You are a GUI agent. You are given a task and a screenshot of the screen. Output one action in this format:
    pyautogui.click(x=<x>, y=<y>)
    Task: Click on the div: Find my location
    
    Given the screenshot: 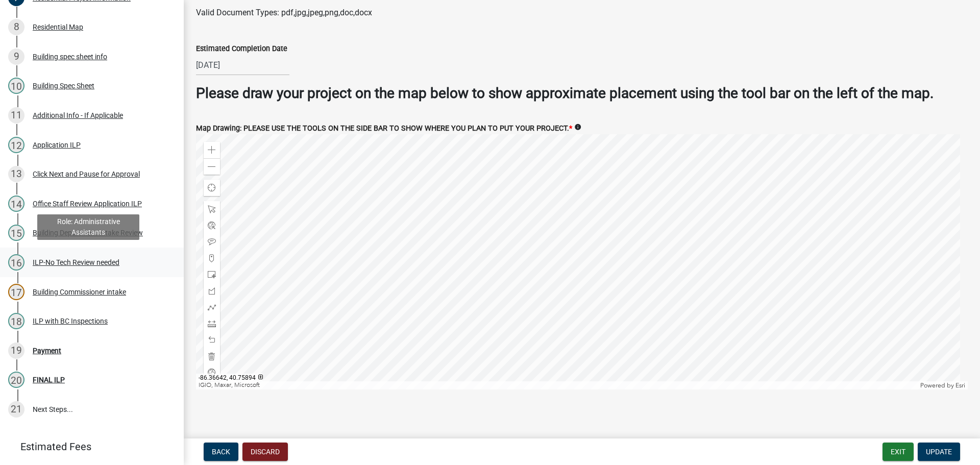 What is the action you would take?
    pyautogui.click(x=212, y=188)
    